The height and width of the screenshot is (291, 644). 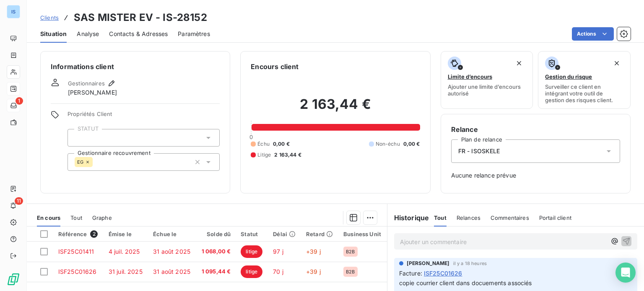 What do you see at coordinates (53, 34) in the screenshot?
I see `span: Situation` at bounding box center [53, 34].